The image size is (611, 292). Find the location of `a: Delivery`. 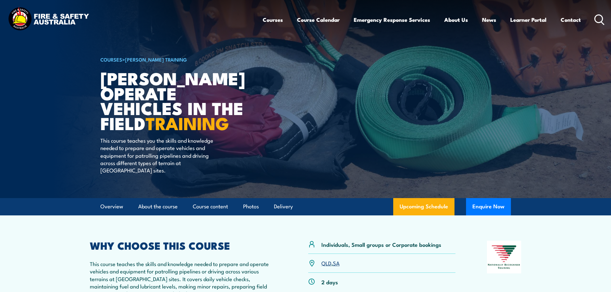

a: Delivery is located at coordinates (283, 206).